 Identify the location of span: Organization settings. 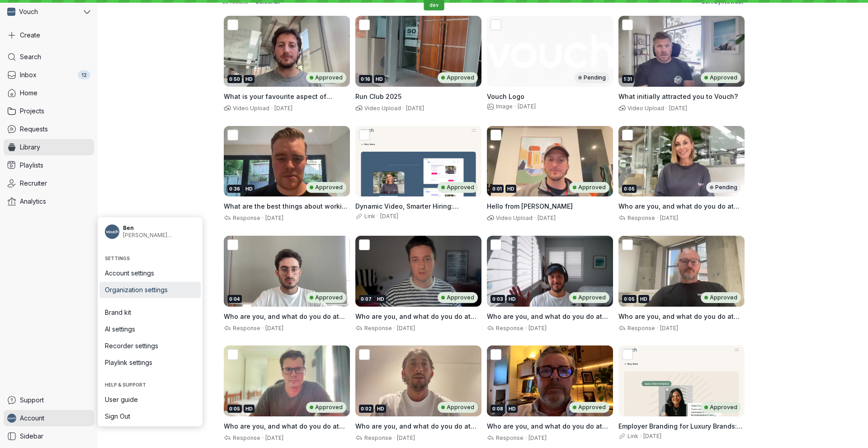
(150, 290).